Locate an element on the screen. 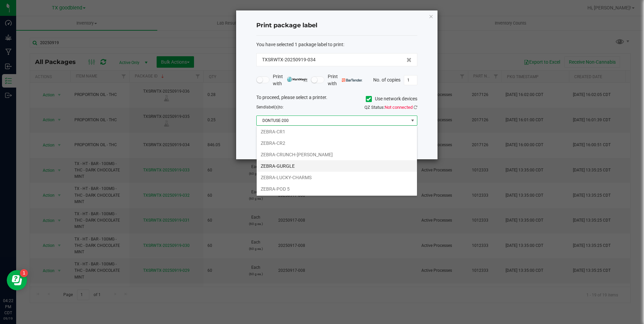  img: bartender.png is located at coordinates (352, 80).